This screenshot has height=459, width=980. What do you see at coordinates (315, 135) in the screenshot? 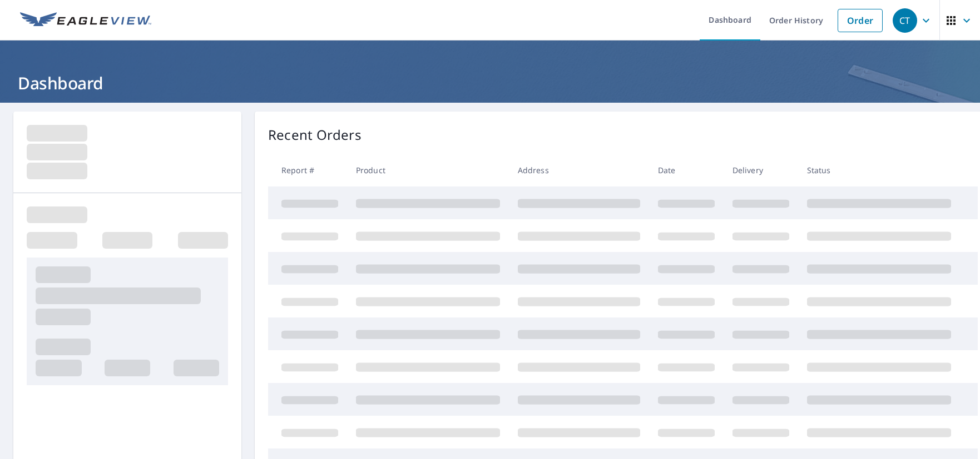
I see `p: Recent Orders` at bounding box center [315, 135].